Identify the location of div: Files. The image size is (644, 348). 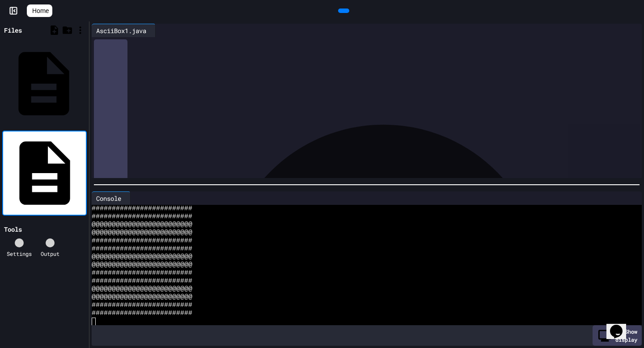
(13, 30).